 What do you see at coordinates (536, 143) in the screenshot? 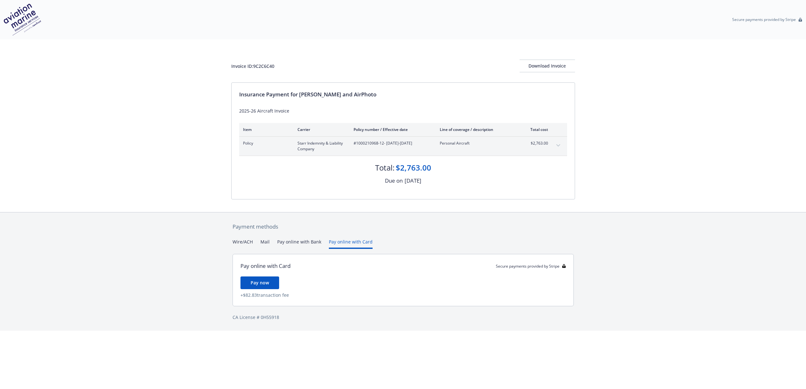
I see `span: $2,763.00` at bounding box center [536, 143].